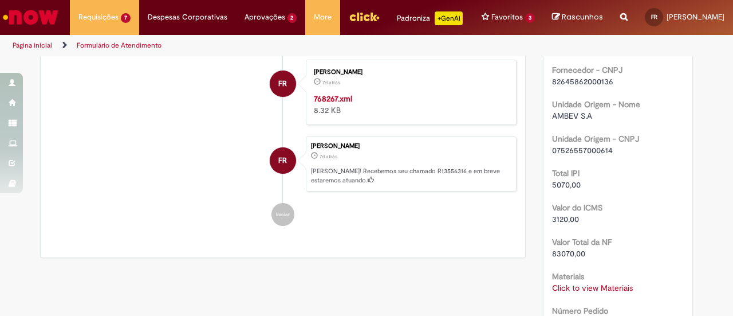 The height and width of the screenshot is (316, 733). I want to click on p: +GenAi, so click(448, 18).